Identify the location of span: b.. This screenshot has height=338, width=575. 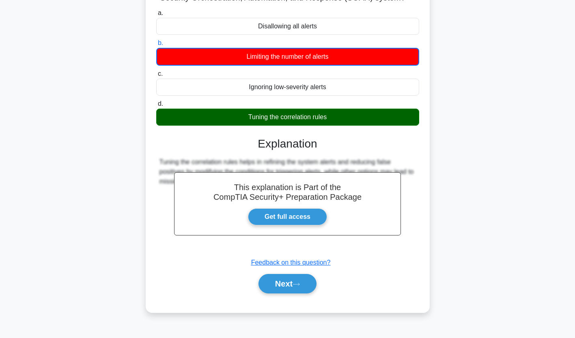
(160, 43).